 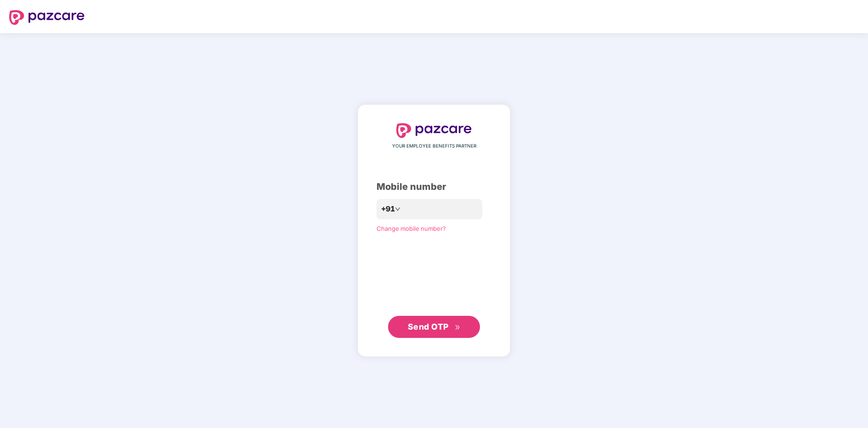 I want to click on span: YOUR EMPLOYEE BENEFITS PARTNER, so click(x=434, y=146).